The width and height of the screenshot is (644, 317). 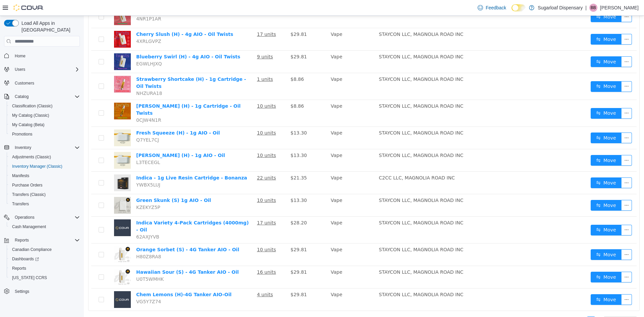 I want to click on span: EGWLHJXQ, so click(x=65, y=48).